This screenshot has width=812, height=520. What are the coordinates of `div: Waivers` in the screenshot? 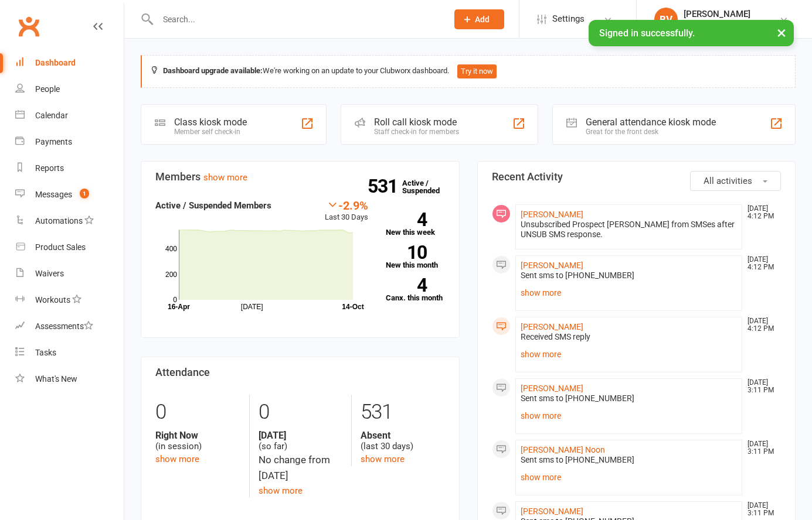 It's located at (49, 274).